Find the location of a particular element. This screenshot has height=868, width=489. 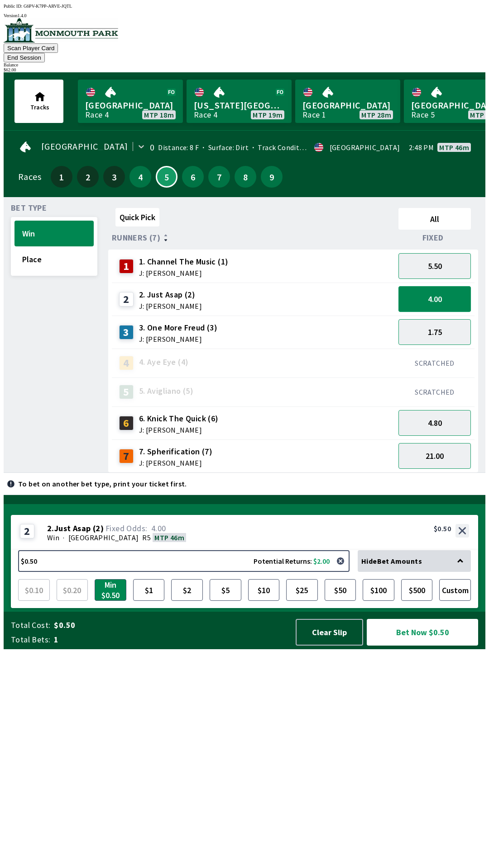

span: Fixed is located at coordinates (433, 238).